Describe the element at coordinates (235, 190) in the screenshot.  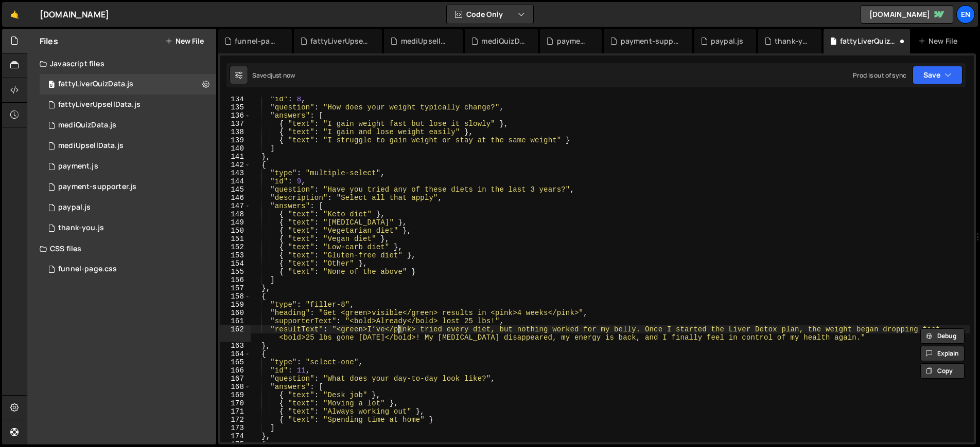
I see `div: 145` at that location.